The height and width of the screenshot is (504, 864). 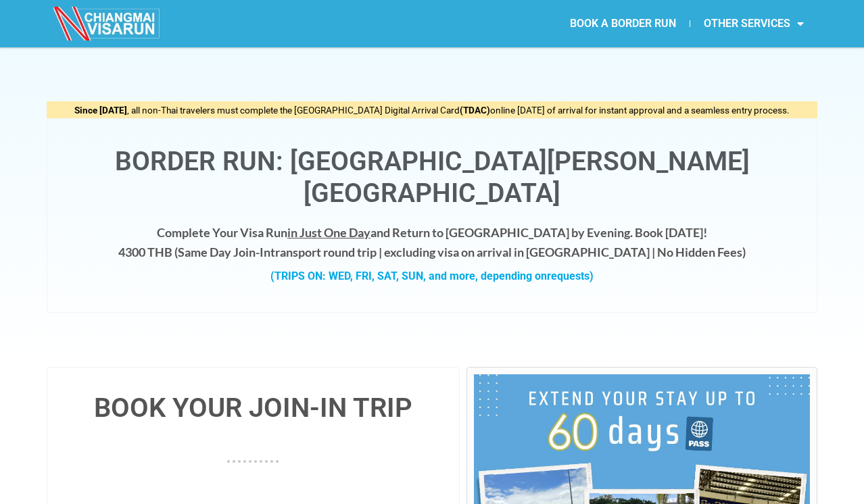 What do you see at coordinates (253, 408) in the screenshot?
I see `h4: BOOK YOUR JOIN-IN TRIP` at bounding box center [253, 408].